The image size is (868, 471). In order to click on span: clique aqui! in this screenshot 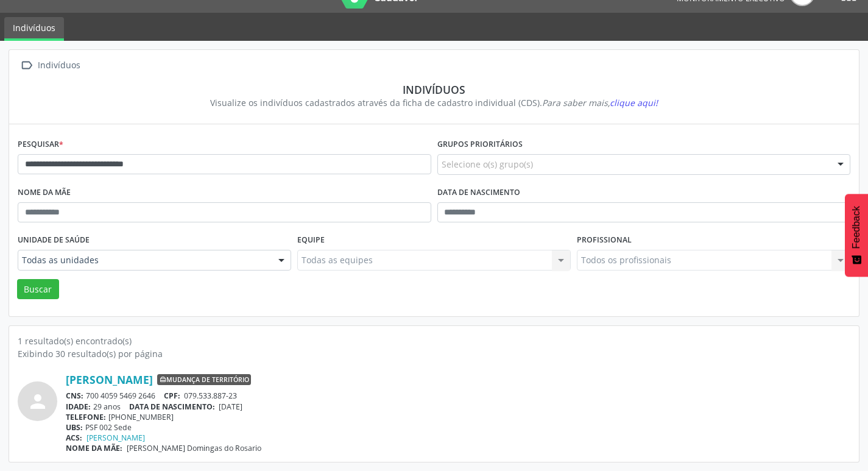, I will do `click(633, 102)`.